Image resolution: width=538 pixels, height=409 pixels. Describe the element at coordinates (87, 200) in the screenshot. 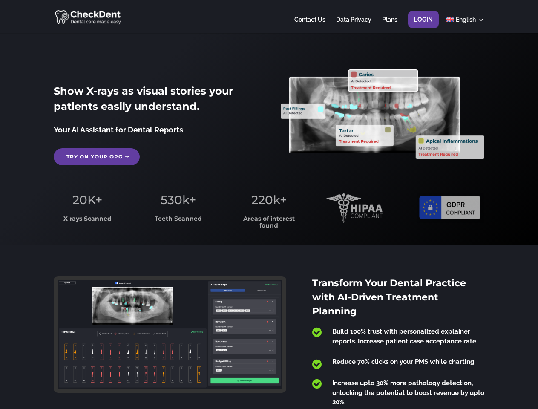

I see `span: 20K+` at that location.